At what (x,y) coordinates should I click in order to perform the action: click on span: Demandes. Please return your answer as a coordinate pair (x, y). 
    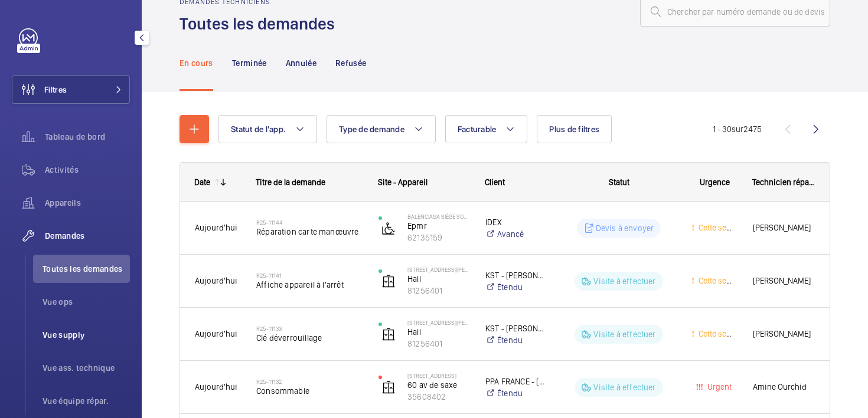
    Looking at the image, I should click on (87, 236).